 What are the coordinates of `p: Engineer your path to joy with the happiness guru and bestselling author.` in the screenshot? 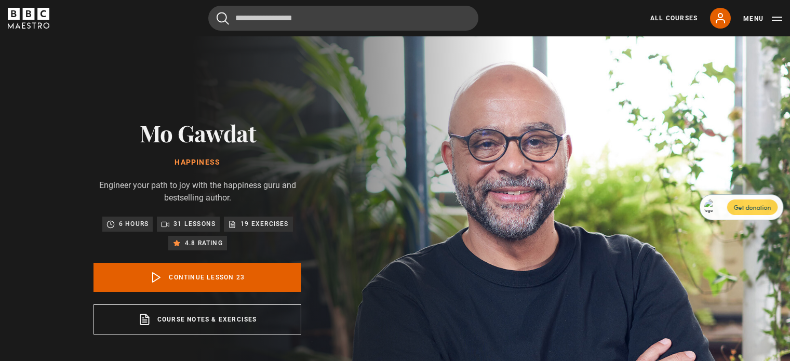 It's located at (197, 192).